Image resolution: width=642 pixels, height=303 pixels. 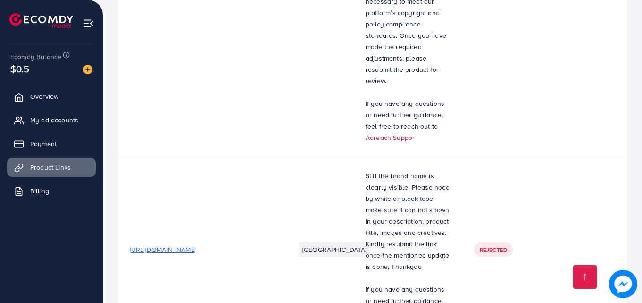 What do you see at coordinates (40, 191) in the screenshot?
I see `span: Billing` at bounding box center [40, 191].